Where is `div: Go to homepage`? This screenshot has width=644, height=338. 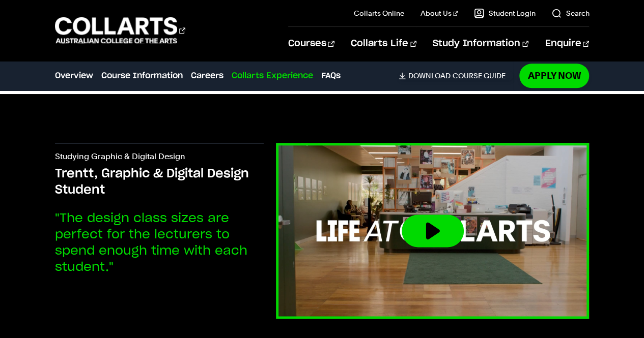
div: Go to homepage is located at coordinates (120, 30).